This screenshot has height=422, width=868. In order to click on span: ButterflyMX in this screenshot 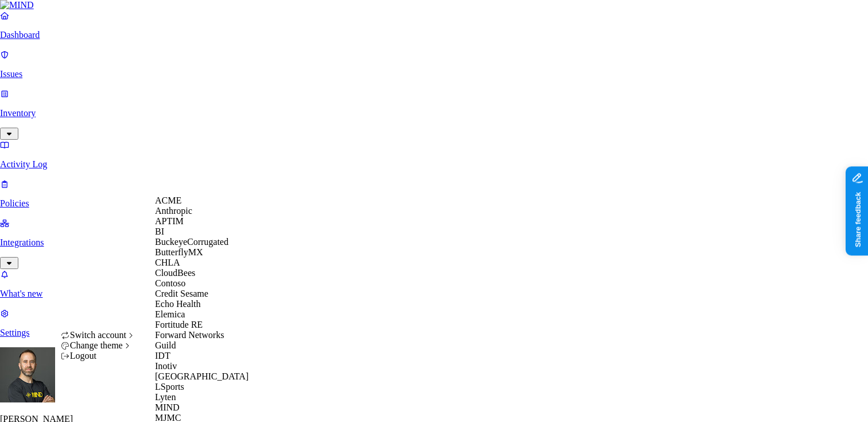, I will do `click(179, 252)`.